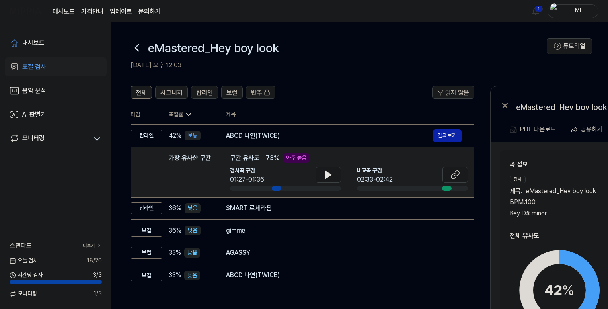  Describe the element at coordinates (247, 171) in the screenshot. I see `span: 검사곡 구간` at that location.